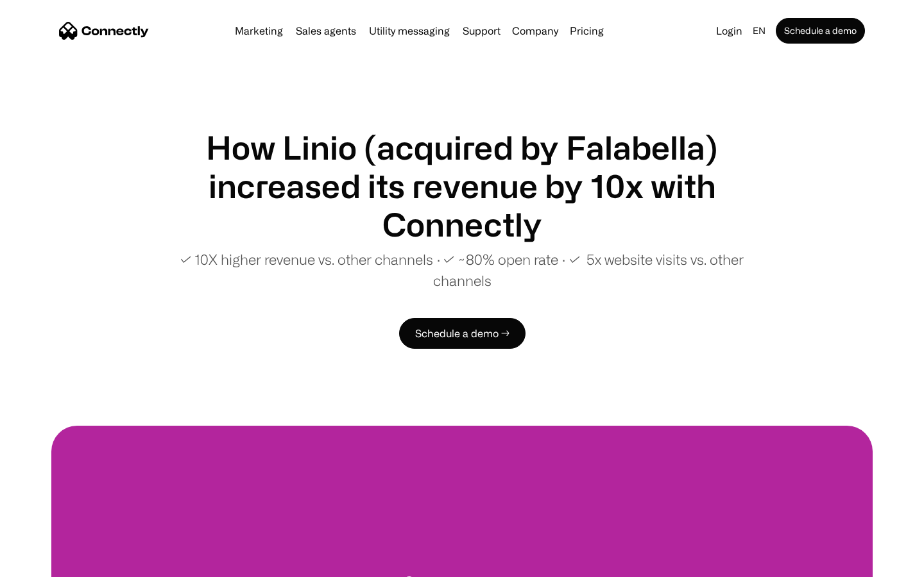  I want to click on a: Pricing, so click(586, 31).